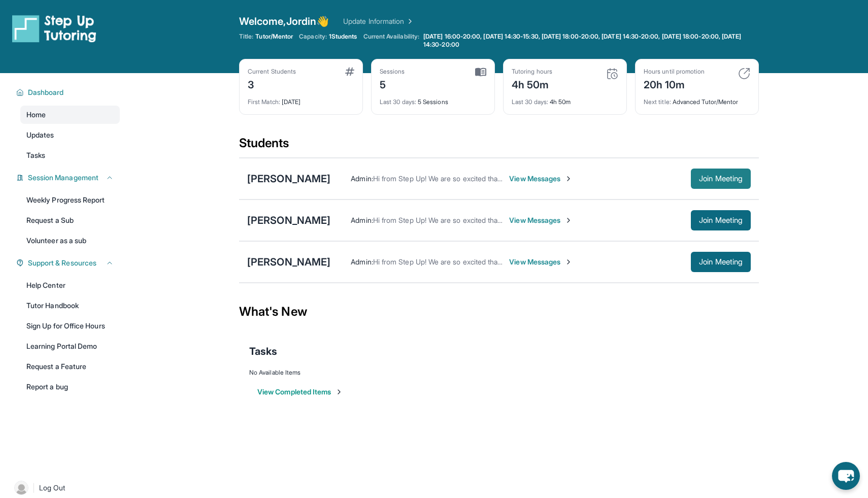 This screenshot has width=868, height=498. What do you see at coordinates (246, 36) in the screenshot?
I see `span: Title:` at bounding box center [246, 36].